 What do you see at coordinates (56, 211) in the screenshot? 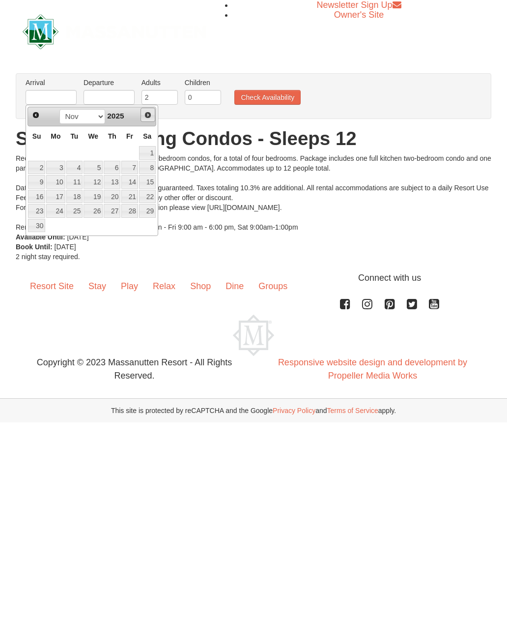
I see `a: 24` at bounding box center [56, 211].